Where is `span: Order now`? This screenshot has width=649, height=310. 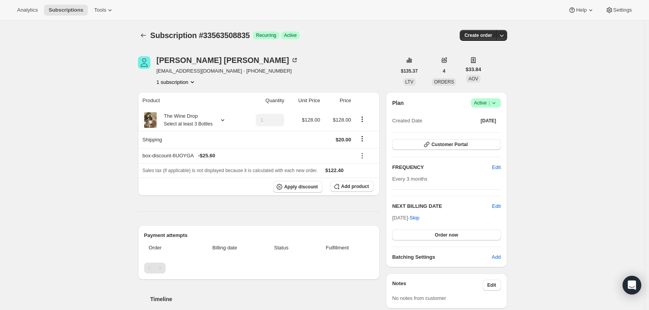 span: Order now is located at coordinates (446, 235).